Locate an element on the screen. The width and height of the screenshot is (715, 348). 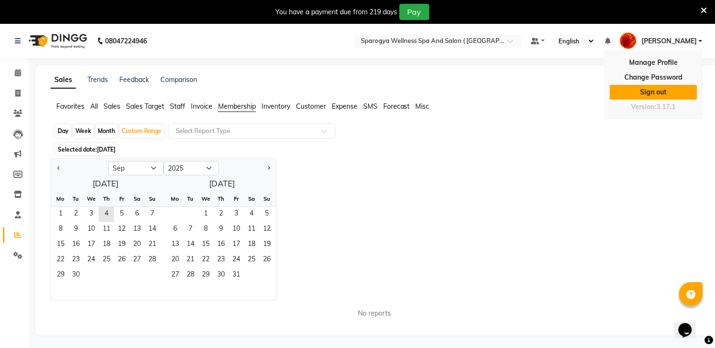
img: Sandesh Bhosale is located at coordinates (628, 41).